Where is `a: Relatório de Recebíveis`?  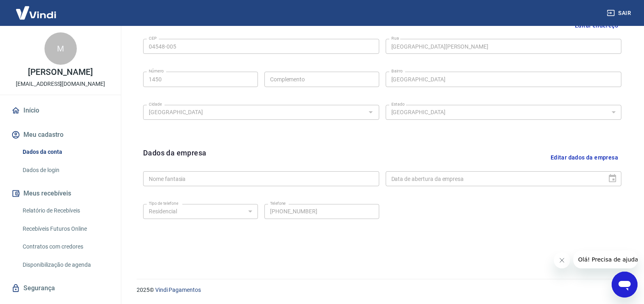
a: Relatório de Recebíveis is located at coordinates (65, 210).